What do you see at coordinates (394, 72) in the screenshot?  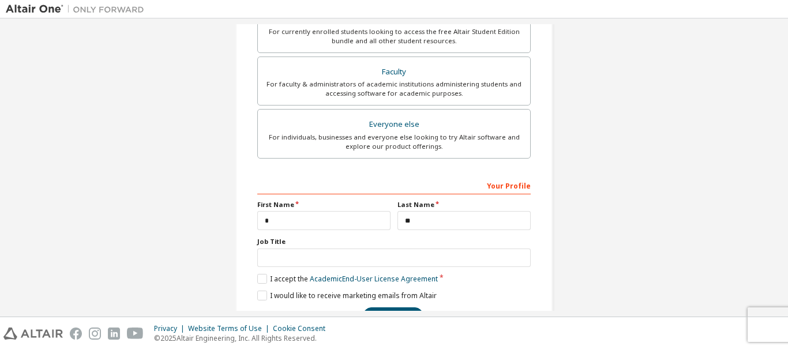 I see `div: Faculty` at bounding box center [394, 72].